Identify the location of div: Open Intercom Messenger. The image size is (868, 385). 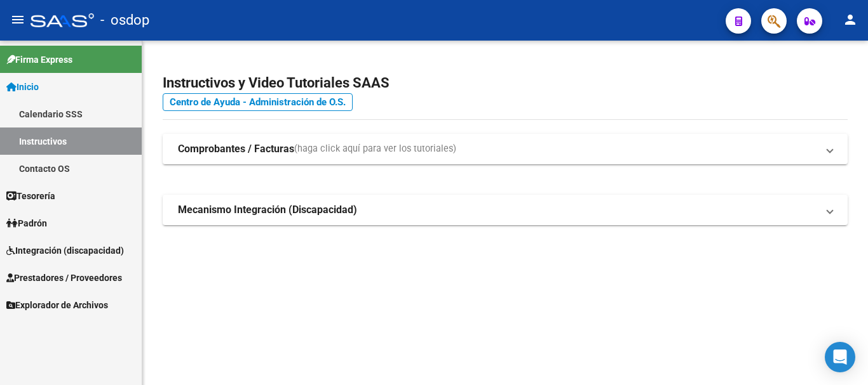
(840, 357).